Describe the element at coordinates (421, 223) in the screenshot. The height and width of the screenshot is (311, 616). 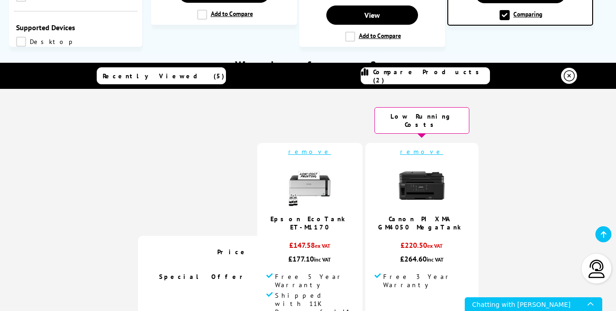
I see `a: Canon PIXMA GM4050 MegaTank` at that location.